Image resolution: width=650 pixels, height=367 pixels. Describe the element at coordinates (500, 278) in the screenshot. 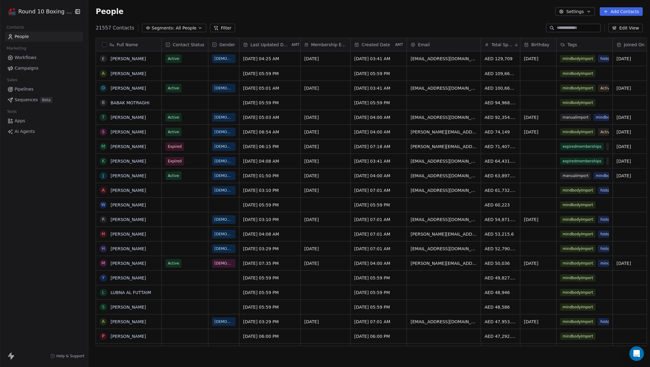

I see `span: AED 49,827.98` at that location.